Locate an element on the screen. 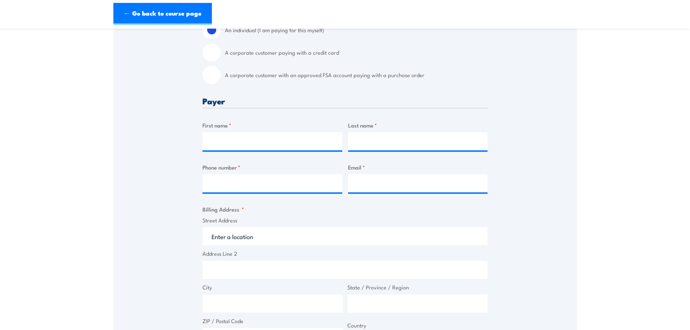  label: ZIP / Postal Code is located at coordinates (273, 321).